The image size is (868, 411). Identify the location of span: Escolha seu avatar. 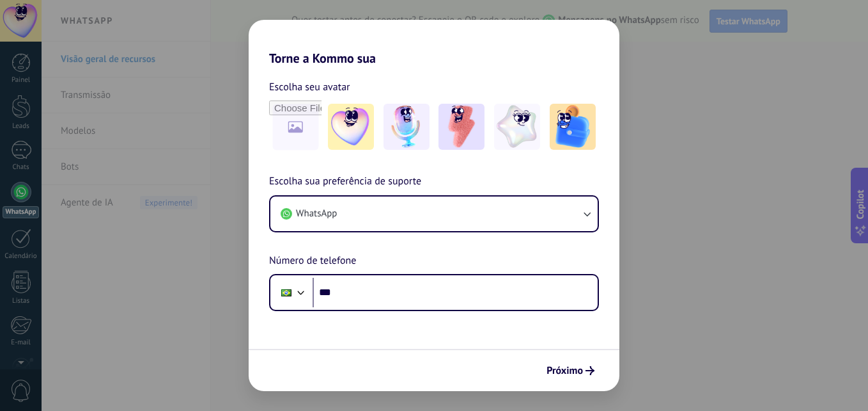
(310, 87).